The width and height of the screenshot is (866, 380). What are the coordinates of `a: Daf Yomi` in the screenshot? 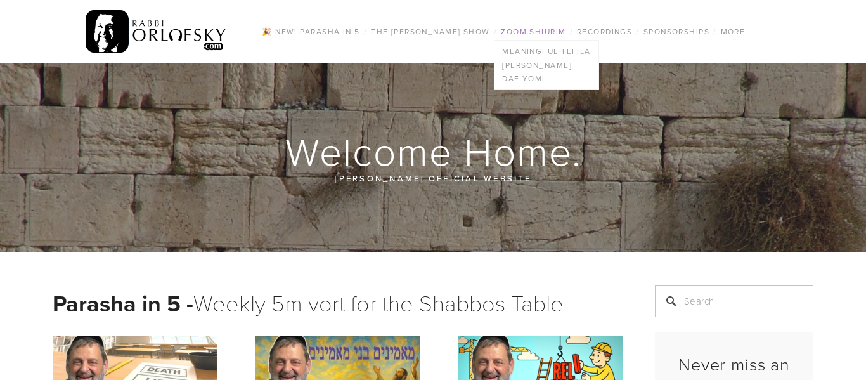 It's located at (546, 79).